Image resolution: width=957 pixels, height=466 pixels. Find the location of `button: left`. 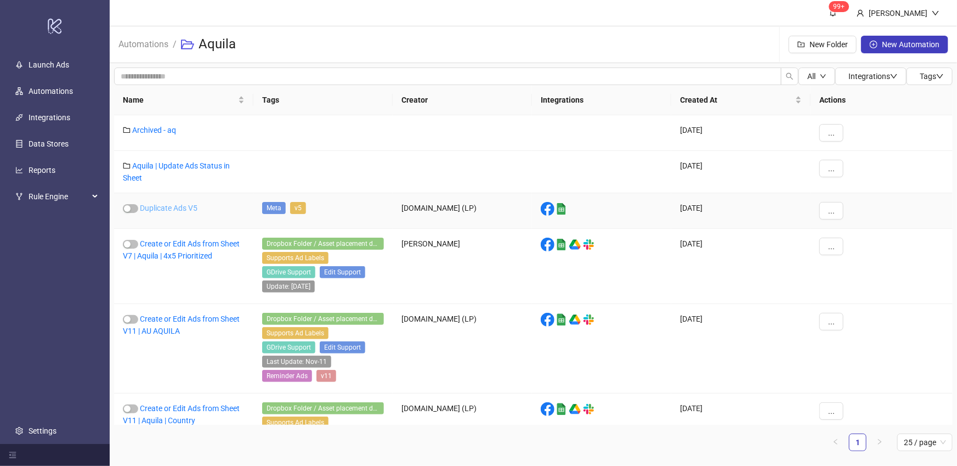

button: left is located at coordinates (836, 442).